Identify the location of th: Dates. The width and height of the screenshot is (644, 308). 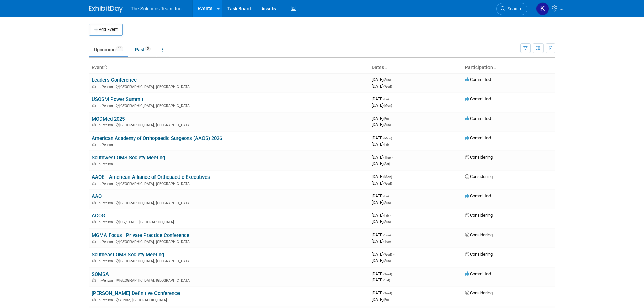
(415, 67).